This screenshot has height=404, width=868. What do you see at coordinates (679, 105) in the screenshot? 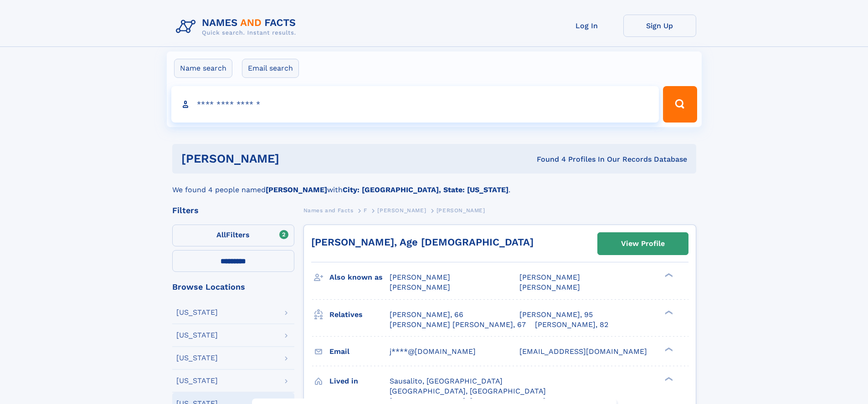
I see `button: Search Button` at bounding box center [679, 105].